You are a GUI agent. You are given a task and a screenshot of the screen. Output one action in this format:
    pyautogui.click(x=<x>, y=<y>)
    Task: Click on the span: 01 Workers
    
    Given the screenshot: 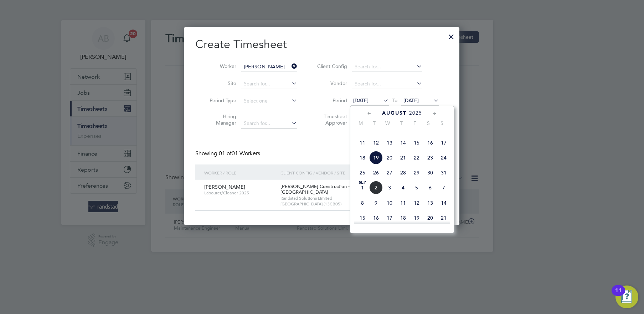 What is the action you would take?
    pyautogui.click(x=239, y=154)
    